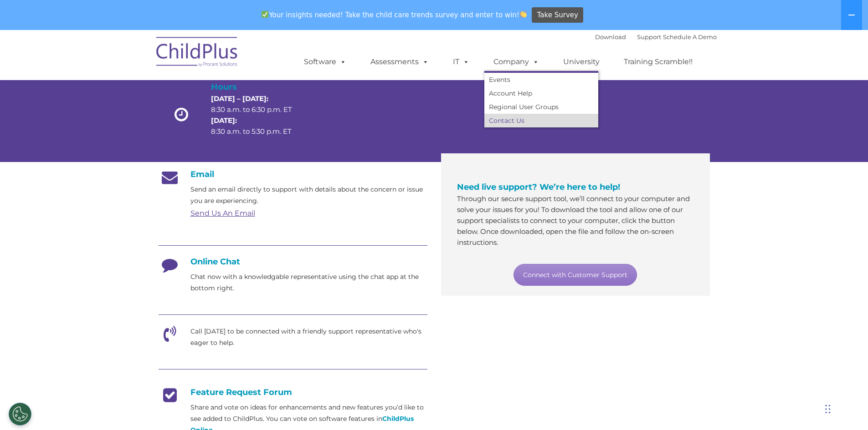 The height and width of the screenshot is (430, 868). I want to click on span: Take Survey, so click(558, 15).